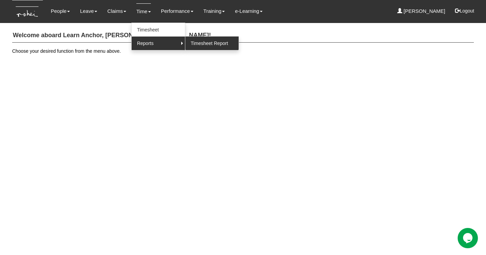  I want to click on a: Training, so click(214, 11).